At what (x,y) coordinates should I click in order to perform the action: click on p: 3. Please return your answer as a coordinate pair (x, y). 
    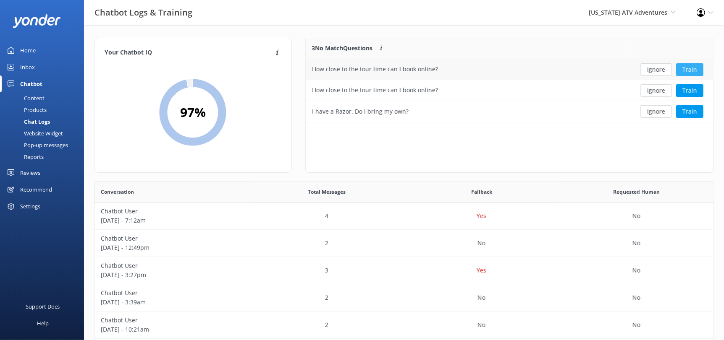
    Looking at the image, I should click on (327, 271).